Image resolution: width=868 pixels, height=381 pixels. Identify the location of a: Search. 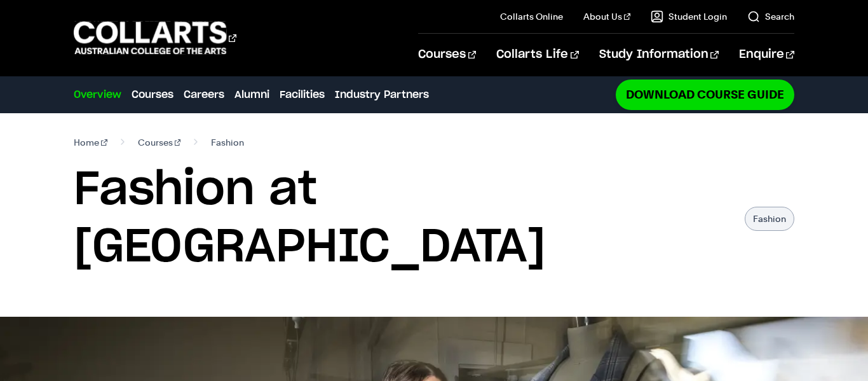
(771, 16).